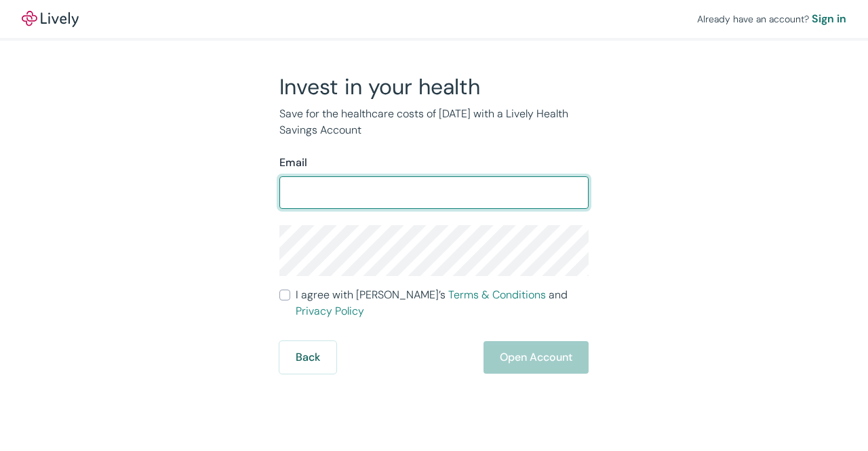 The width and height of the screenshot is (868, 451). Describe the element at coordinates (772, 19) in the screenshot. I see `div: Already have an account?` at that location.